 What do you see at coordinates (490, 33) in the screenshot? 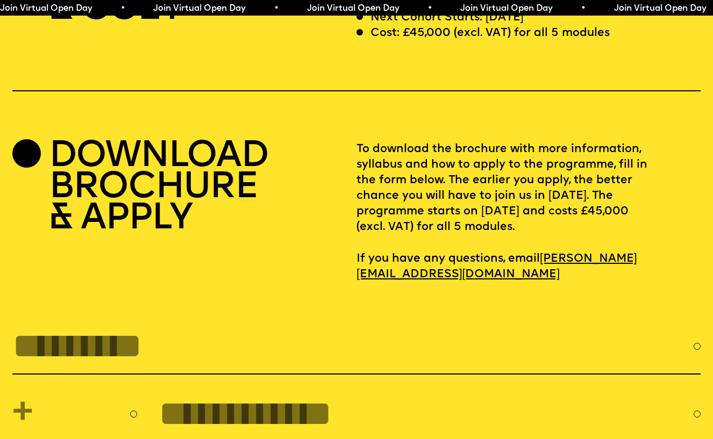
I see `p: Cost: £45,000 (excl. VAT) for all 5 modules` at bounding box center [490, 33].